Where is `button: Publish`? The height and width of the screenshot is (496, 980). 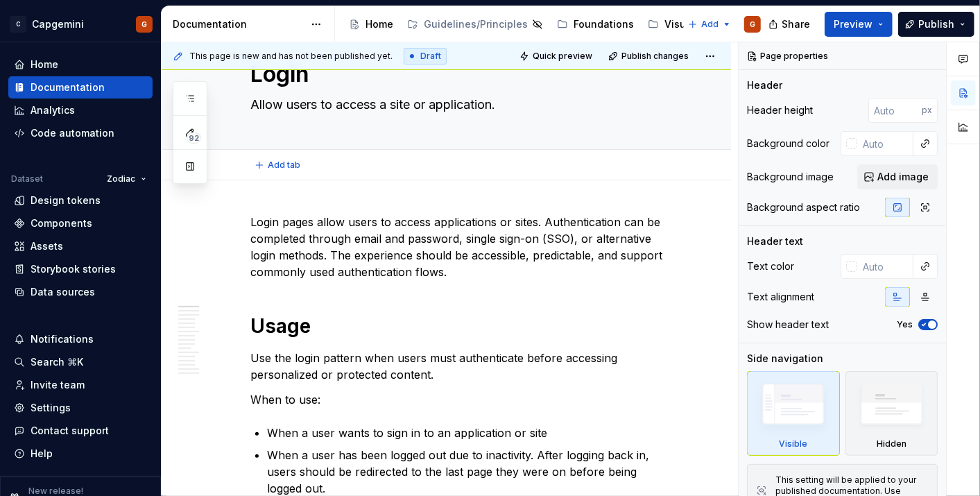
button: Publish is located at coordinates (936, 24).